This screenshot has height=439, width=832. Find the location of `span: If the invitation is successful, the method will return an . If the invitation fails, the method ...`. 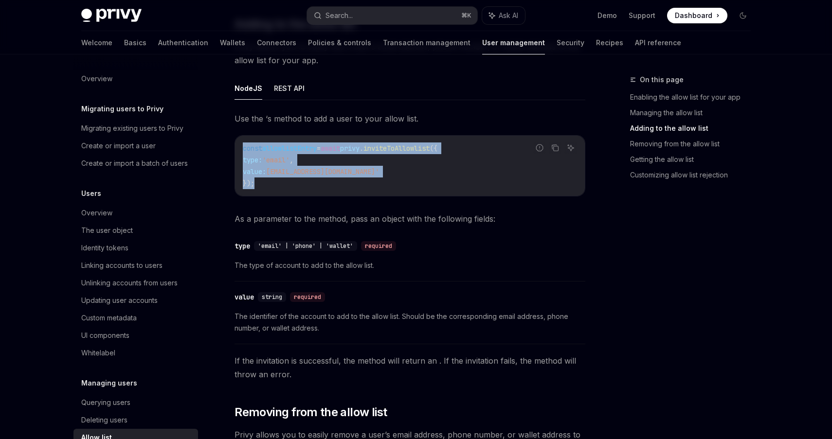

span: If the invitation is successful, the method will return an . If the invitation fails, the method ... is located at coordinates (410, 368).